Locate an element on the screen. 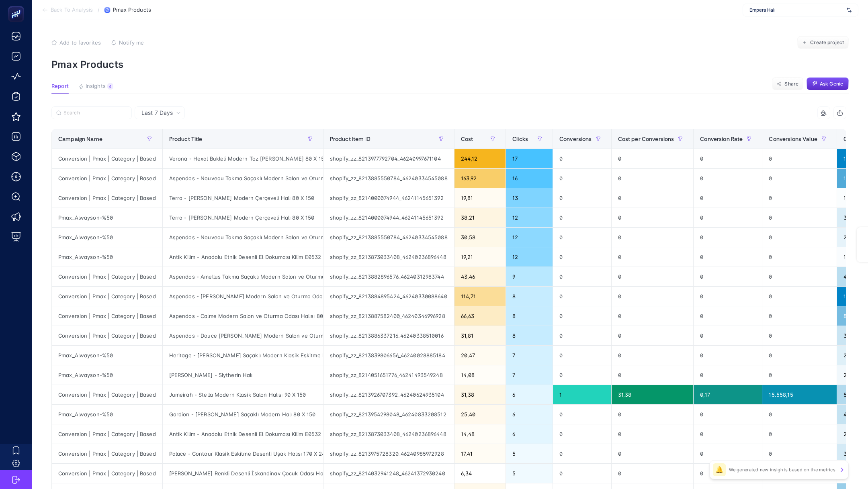 Image resolution: width=868 pixels, height=489 pixels. div: Palace - Contour Klasik Eskitme Desenli Uşak Halısı 170 X 240 is located at coordinates (243, 454).